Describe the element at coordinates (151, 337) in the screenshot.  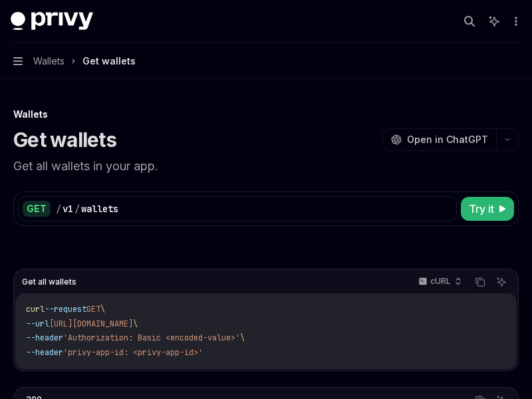
I see `span: 'Authorization: Basic <encoded-value>'` at that location.